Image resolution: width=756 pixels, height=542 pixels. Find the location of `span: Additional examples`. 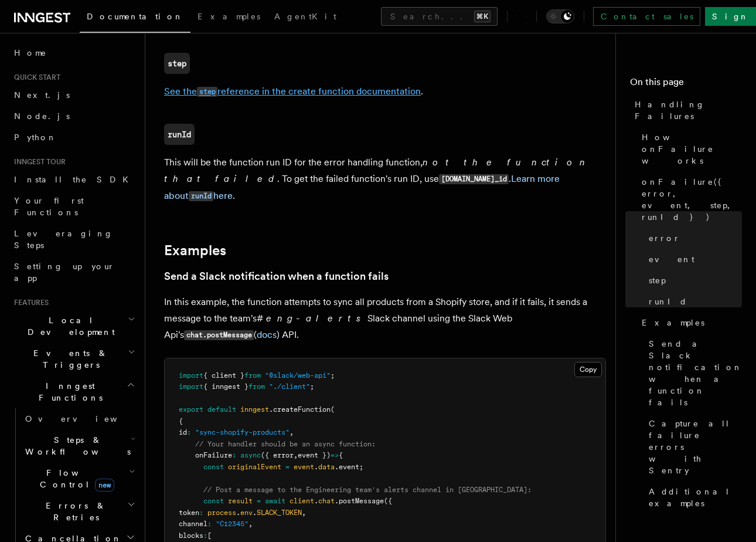

span: Additional examples is located at coordinates (695, 498).